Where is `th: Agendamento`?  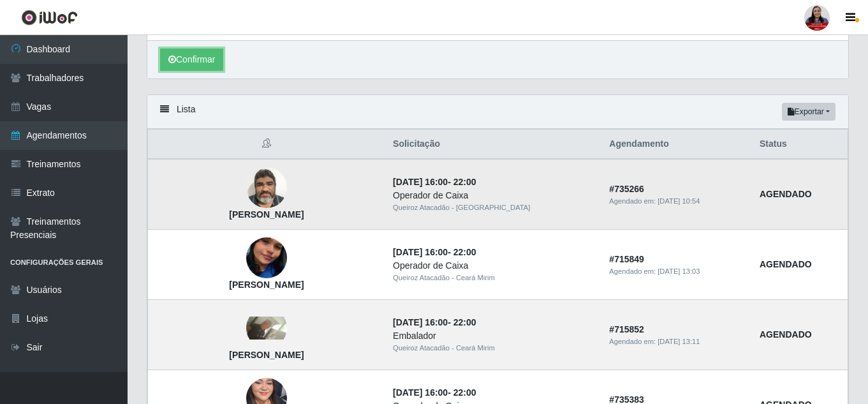 th: Agendamento is located at coordinates (676, 144).